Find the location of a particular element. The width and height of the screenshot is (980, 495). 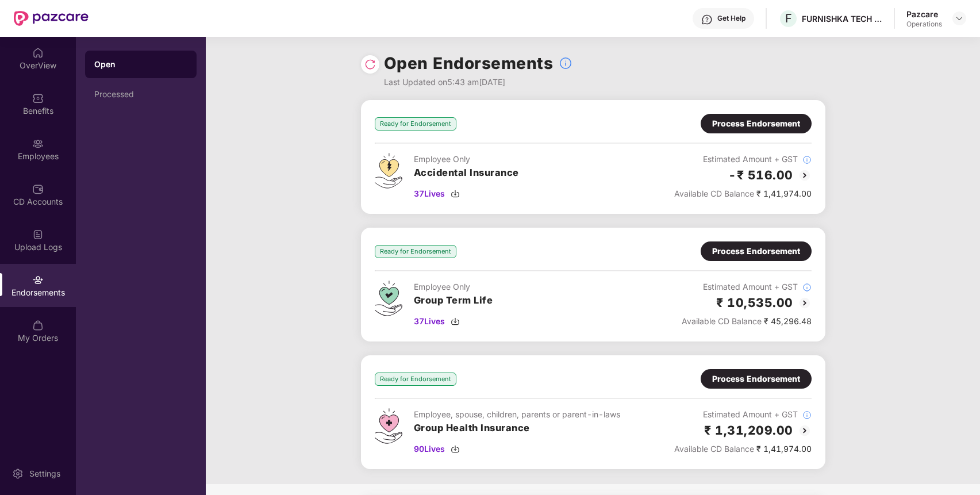

div: ₹ 45,296.48 is located at coordinates (747, 321).